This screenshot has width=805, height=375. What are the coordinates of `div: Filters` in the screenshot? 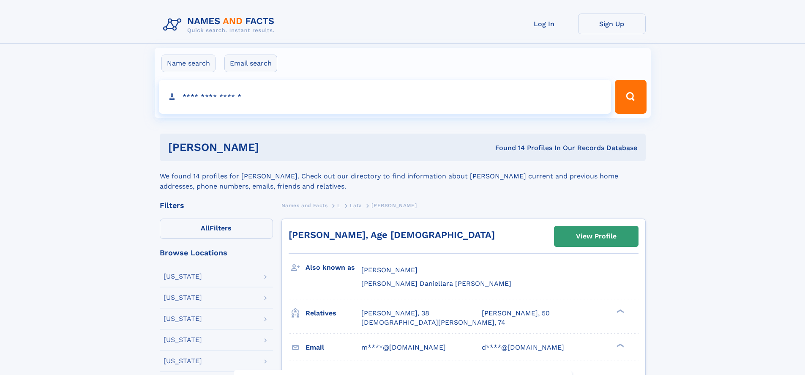 It's located at (216, 205).